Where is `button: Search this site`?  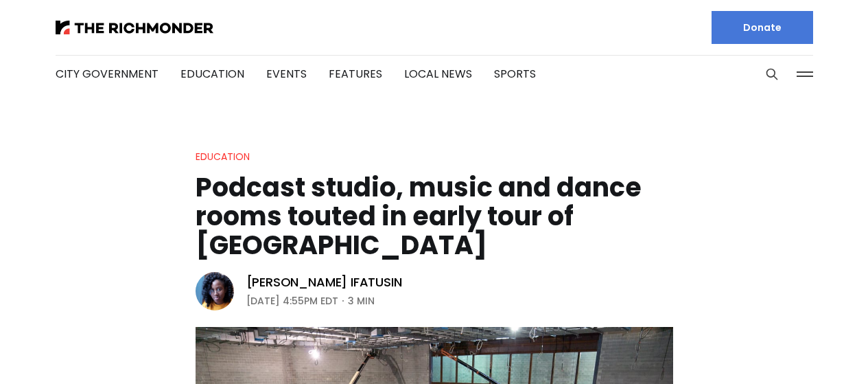 button: Search this site is located at coordinates (771, 74).